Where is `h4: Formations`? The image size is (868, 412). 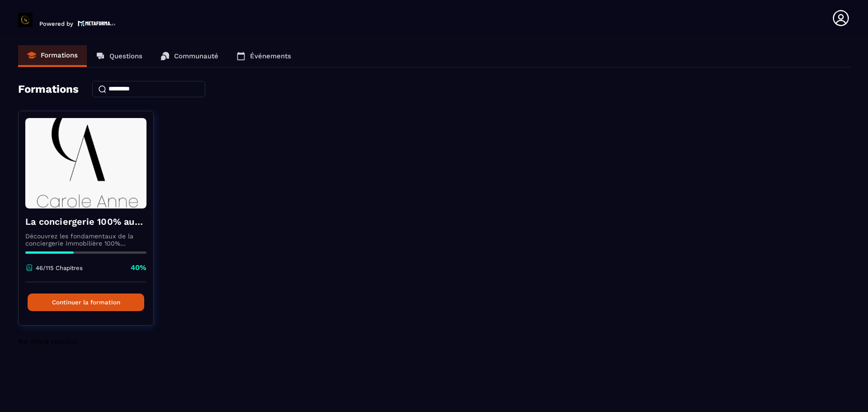
h4: Formations is located at coordinates (48, 89).